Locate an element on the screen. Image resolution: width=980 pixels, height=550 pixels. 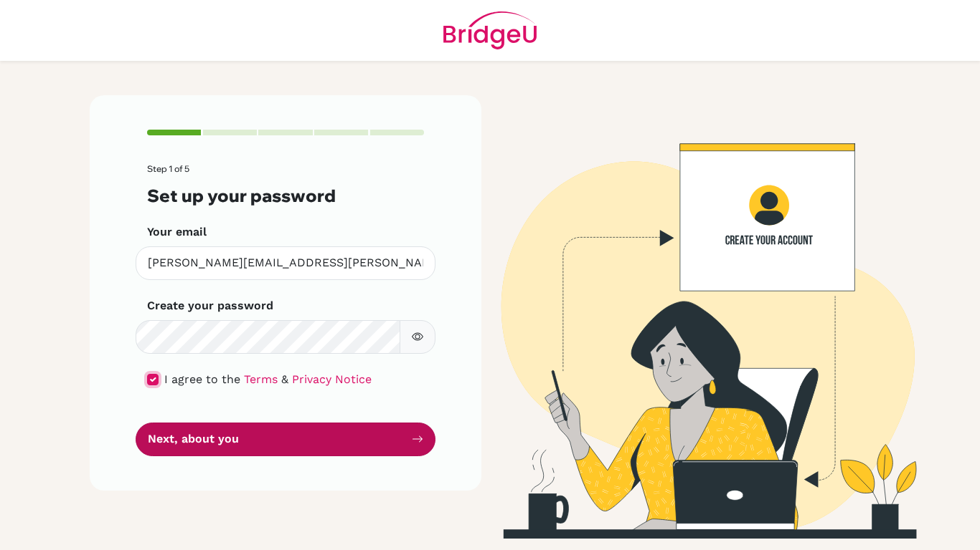
button: Next, about you is located at coordinates (285, 439).